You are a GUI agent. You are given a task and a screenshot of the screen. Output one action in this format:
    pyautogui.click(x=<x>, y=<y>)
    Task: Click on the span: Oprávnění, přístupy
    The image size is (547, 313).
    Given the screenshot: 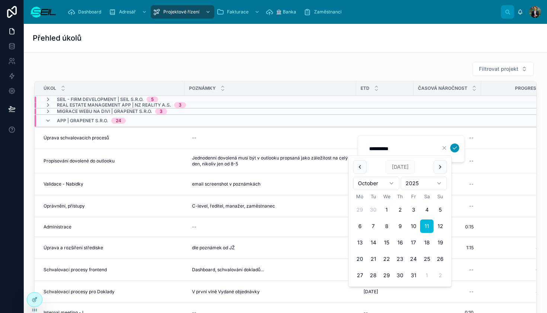 What is the action you would take?
    pyautogui.click(x=64, y=206)
    